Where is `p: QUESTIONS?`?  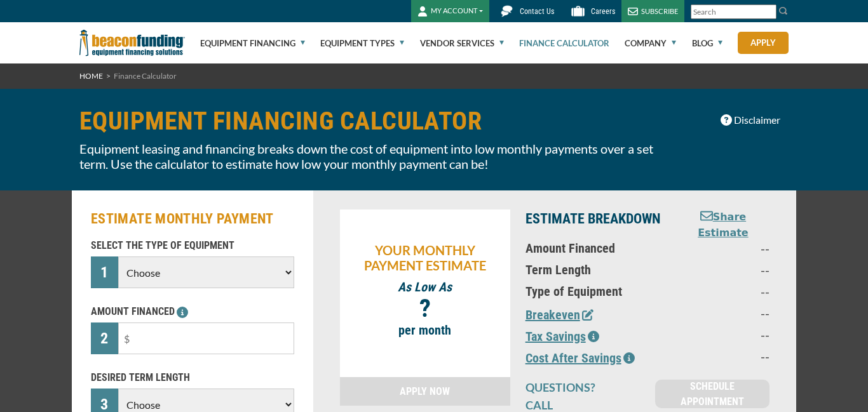 p: QUESTIONS? is located at coordinates (582, 387).